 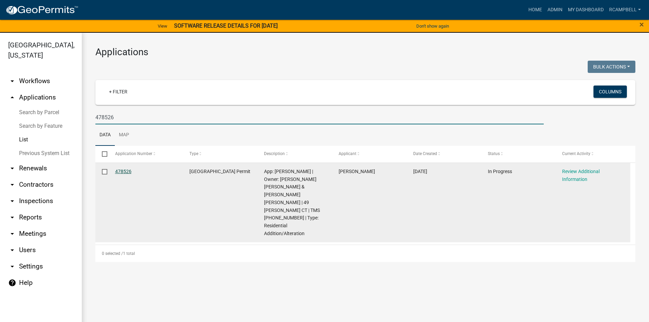 I want to click on a: My Dashboard, so click(x=585, y=10).